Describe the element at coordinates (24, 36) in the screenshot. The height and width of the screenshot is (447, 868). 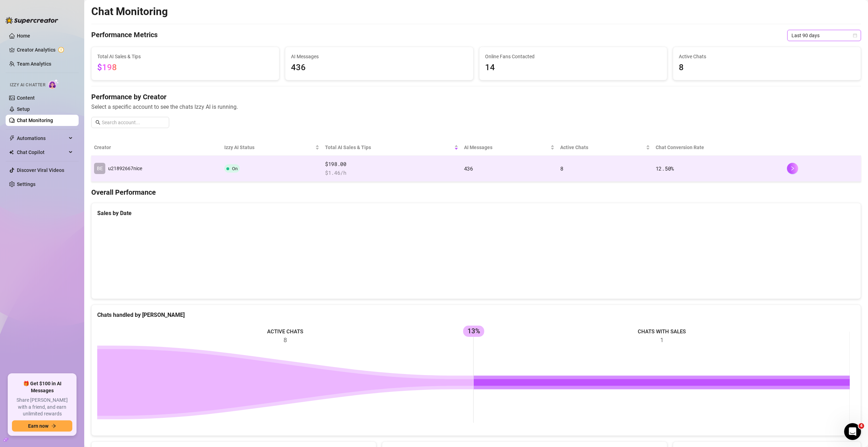
I see `a: Home` at that location.